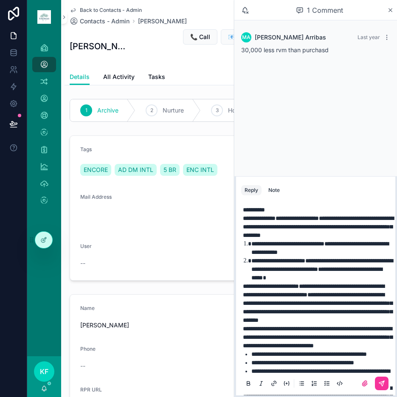 Image resolution: width=397 pixels, height=397 pixels. Describe the element at coordinates (285, 50) in the screenshot. I see `span: 30,000 less rvm than purchasd` at that location.